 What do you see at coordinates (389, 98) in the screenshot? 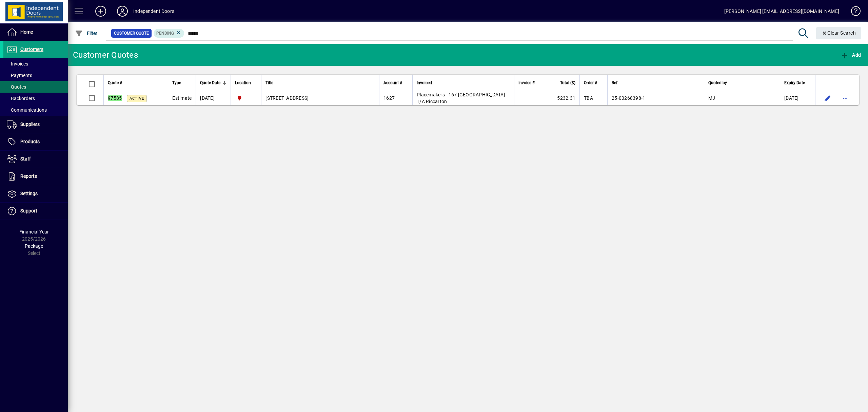
I see `span: 1627` at bounding box center [389, 98].